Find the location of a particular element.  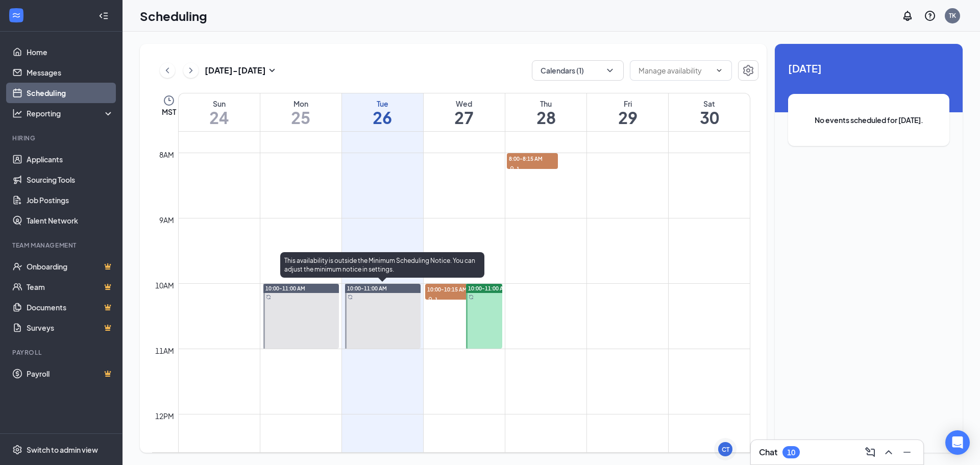

a: Talent Network is located at coordinates (70, 221).